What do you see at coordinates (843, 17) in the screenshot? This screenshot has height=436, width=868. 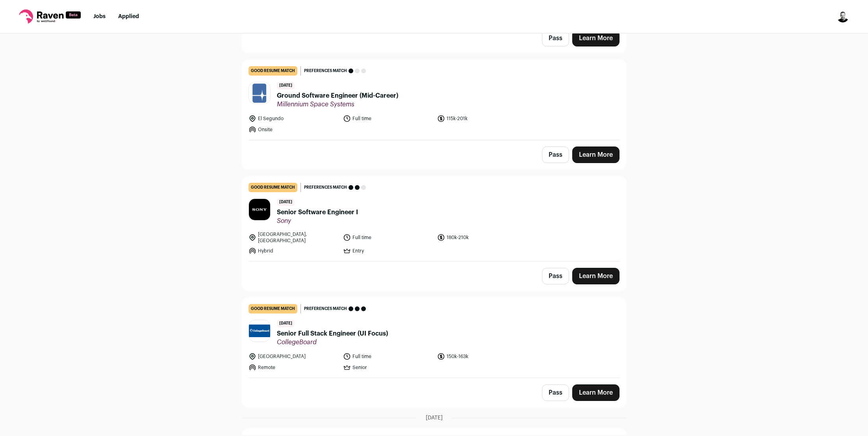 I see `img: 19028203-medium_jpg` at bounding box center [843, 17].